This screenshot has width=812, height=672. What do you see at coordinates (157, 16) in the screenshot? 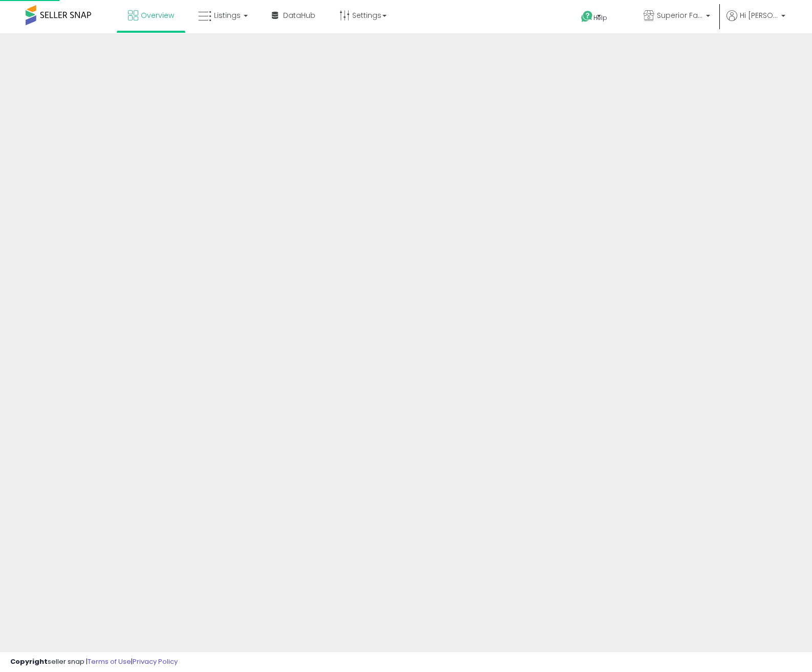
I see `span: Overview` at bounding box center [157, 16].